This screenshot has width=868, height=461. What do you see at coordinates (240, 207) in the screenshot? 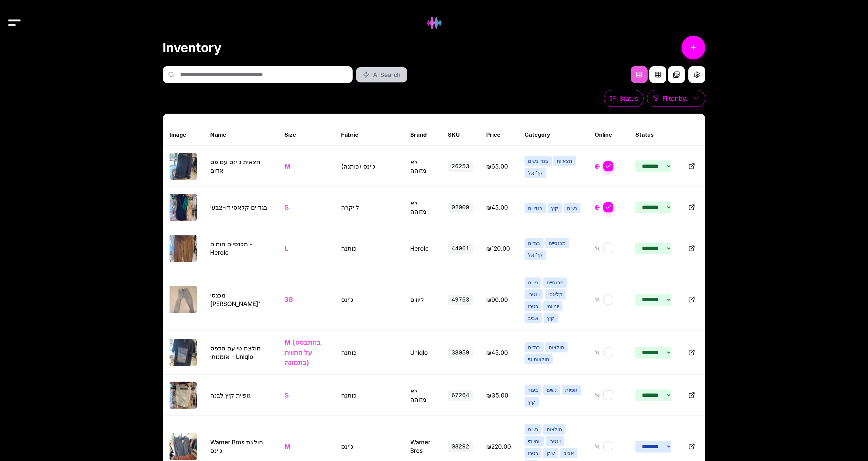
I see `td: בגד ים קלאסי דו-צבעי` at bounding box center [240, 207].